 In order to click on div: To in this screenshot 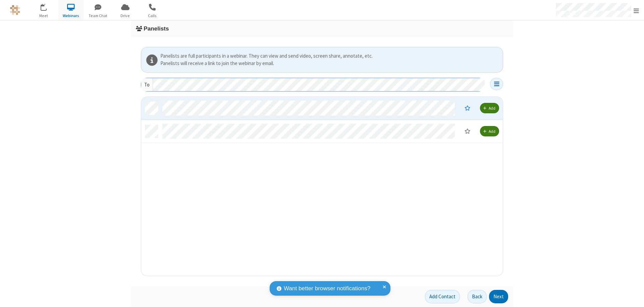, I will do `click(147, 84)`.